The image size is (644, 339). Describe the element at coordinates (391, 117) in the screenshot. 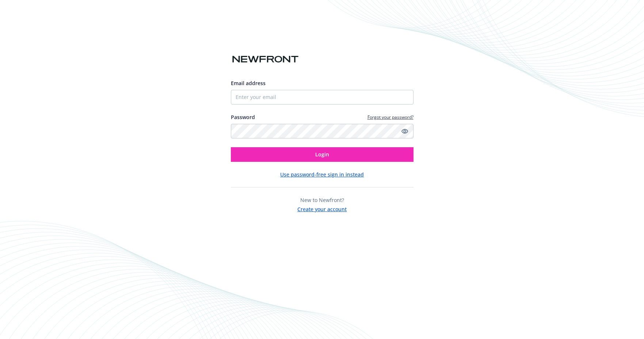

I see `a: Forgot your password?` at that location.